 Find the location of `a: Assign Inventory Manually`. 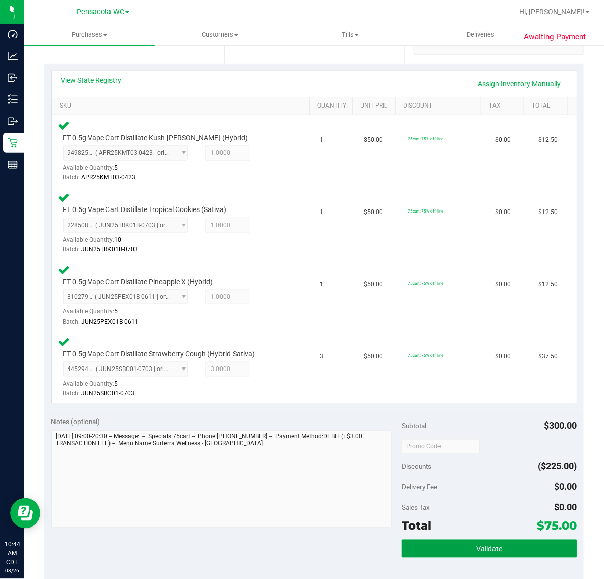

a: Assign Inventory Manually is located at coordinates (520, 84).